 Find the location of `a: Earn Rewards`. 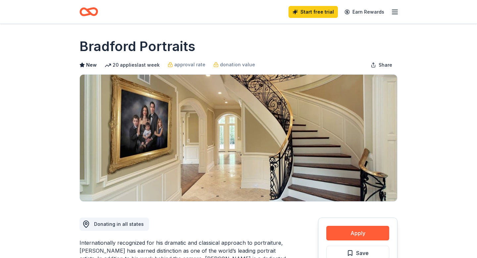

a: Earn Rewards is located at coordinates (365, 12).